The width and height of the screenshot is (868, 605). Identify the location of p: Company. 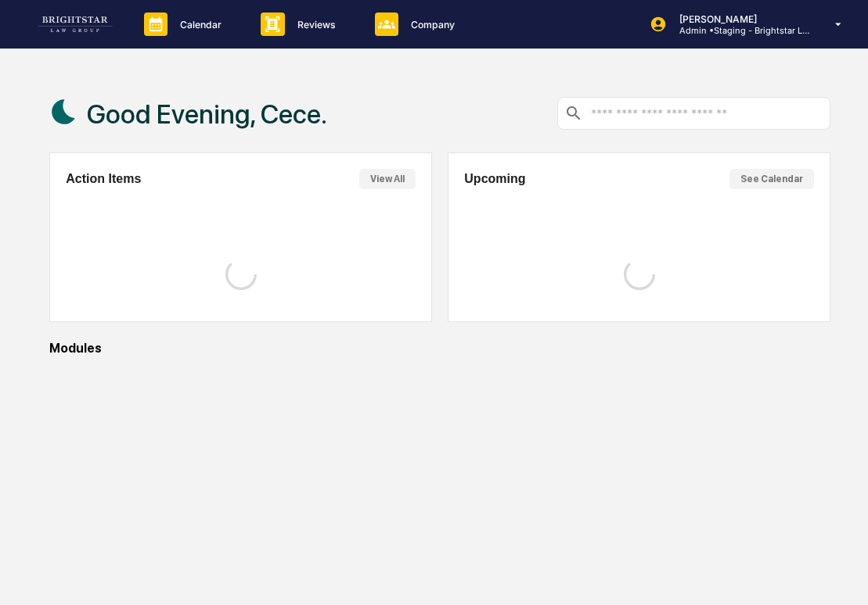
(431, 24).